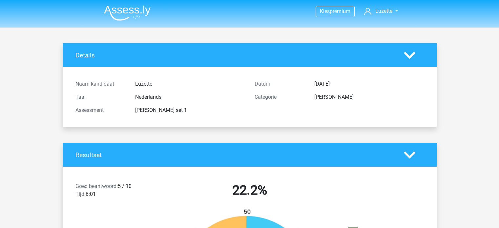 The width and height of the screenshot is (499, 228). I want to click on a: Kiespremium, so click(335, 11).